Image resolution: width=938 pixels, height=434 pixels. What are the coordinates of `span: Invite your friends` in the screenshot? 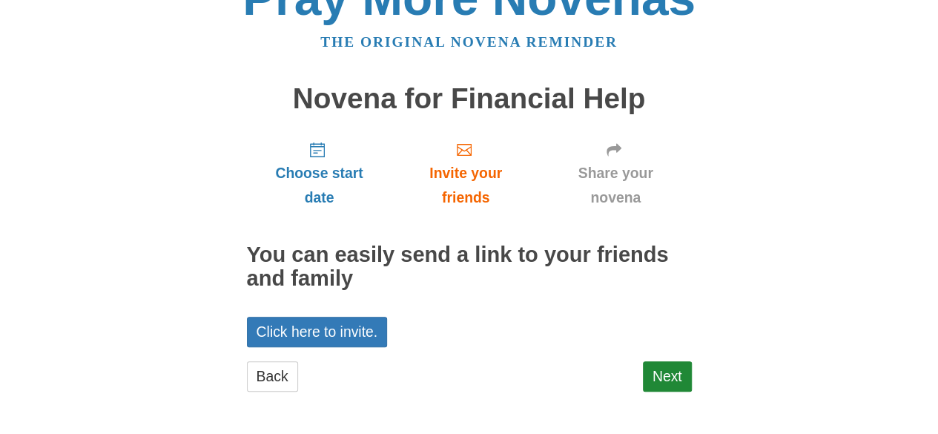 It's located at (465, 185).